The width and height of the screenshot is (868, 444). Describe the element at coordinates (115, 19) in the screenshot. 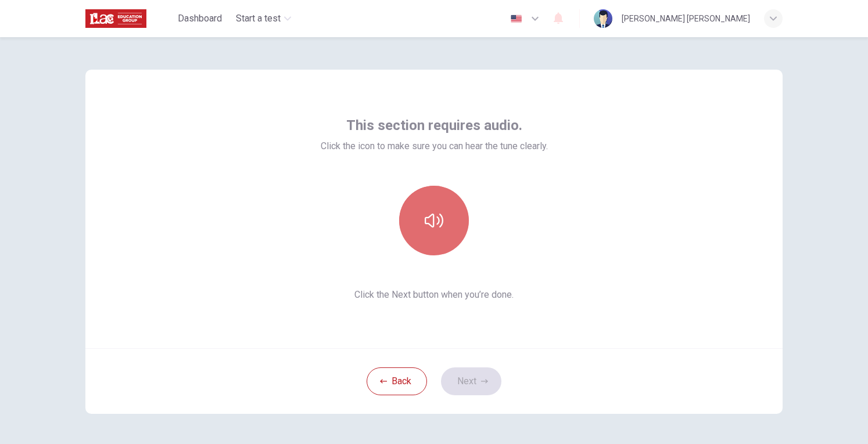

I see `img: ILAC logo` at that location.